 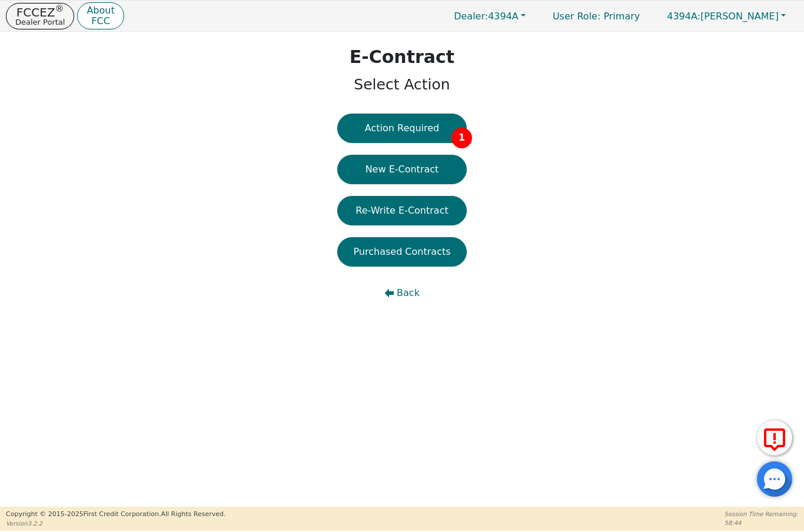 What do you see at coordinates (471, 16) in the screenshot?
I see `span: Dealer:` at bounding box center [471, 16].